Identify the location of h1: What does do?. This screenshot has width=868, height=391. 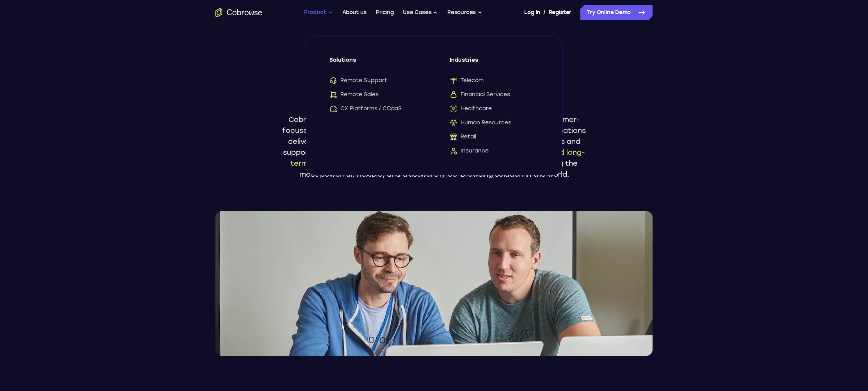
(434, 83).